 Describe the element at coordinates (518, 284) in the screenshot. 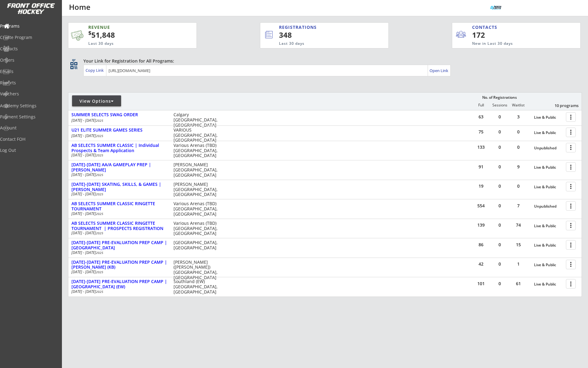

I see `div: 61` at that location.